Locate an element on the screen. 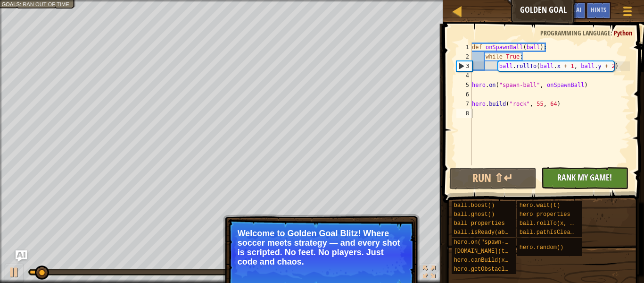 This screenshot has height=283, width=644. span: hero.canBuild(x, y) is located at coordinates (486, 260).